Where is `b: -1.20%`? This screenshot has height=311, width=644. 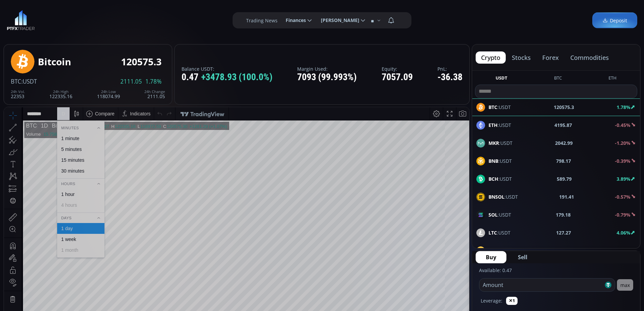 b: -1.20% is located at coordinates (623, 142).